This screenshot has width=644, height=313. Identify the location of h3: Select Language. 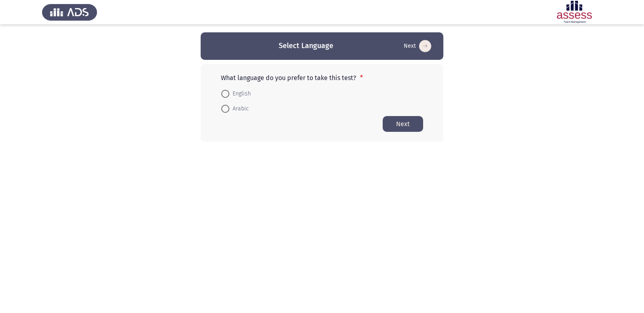
(306, 46).